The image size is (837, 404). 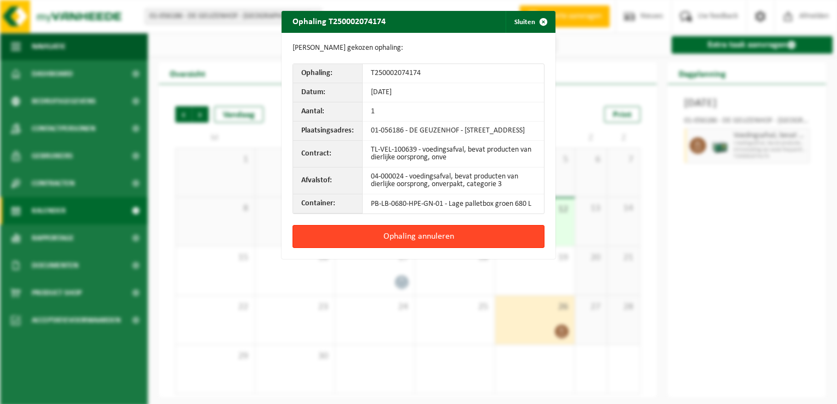 What do you see at coordinates (328, 204) in the screenshot?
I see `th: Container:` at bounding box center [328, 204].